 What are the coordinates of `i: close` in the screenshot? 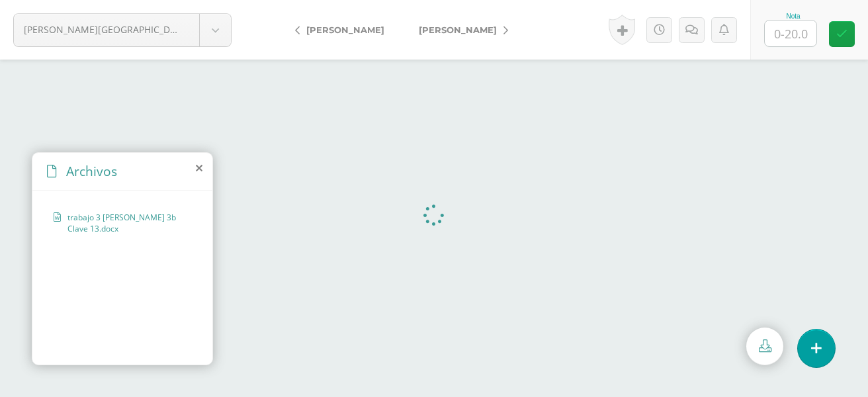 It's located at (199, 168).